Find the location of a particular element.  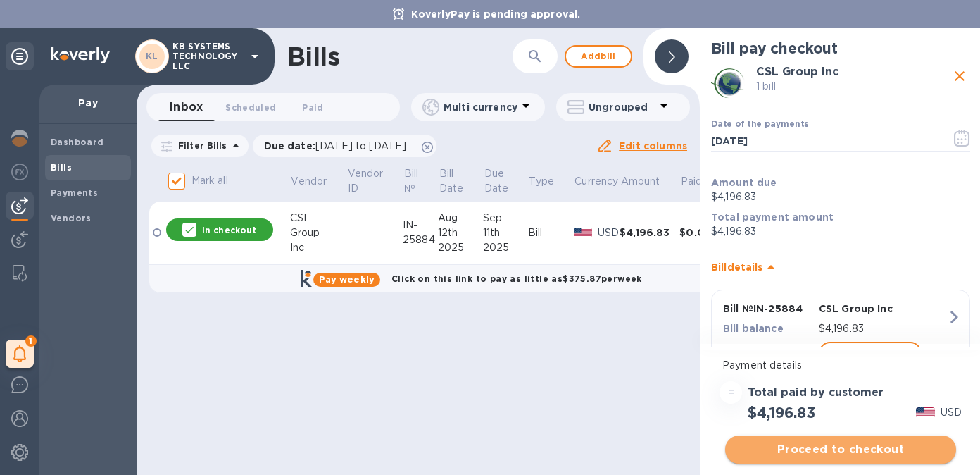

img: Foreign exchange is located at coordinates (20, 172).